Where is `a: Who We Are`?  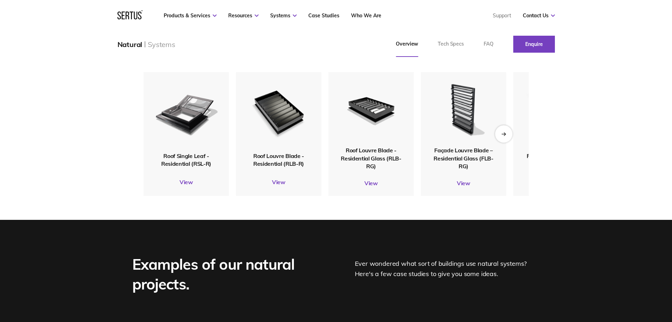 a: Who We Are is located at coordinates (366, 16).